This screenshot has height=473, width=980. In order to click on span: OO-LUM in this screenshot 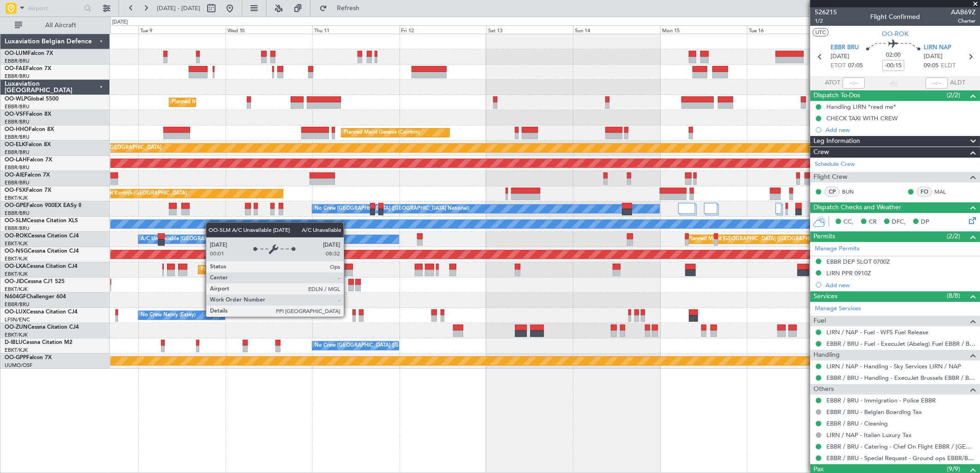, I will do `click(16, 53)`.